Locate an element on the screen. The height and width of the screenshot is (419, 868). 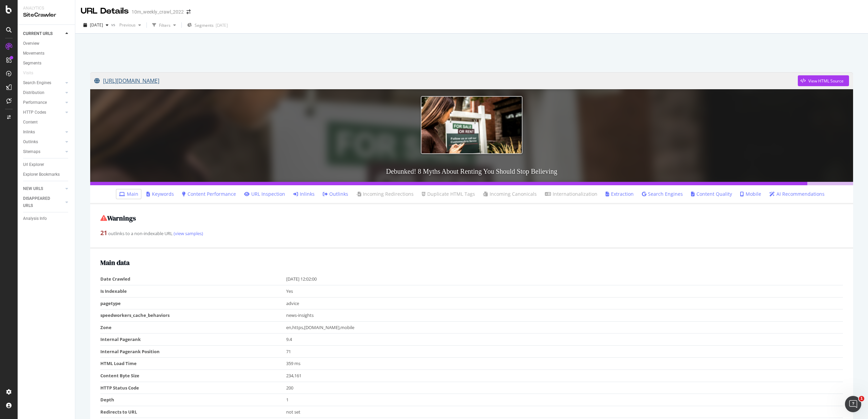
div: Content is located at coordinates (31, 122).